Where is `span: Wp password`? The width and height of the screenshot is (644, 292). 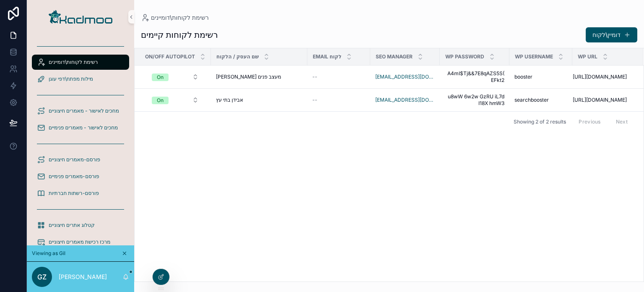 span: Wp password is located at coordinates (465, 57).